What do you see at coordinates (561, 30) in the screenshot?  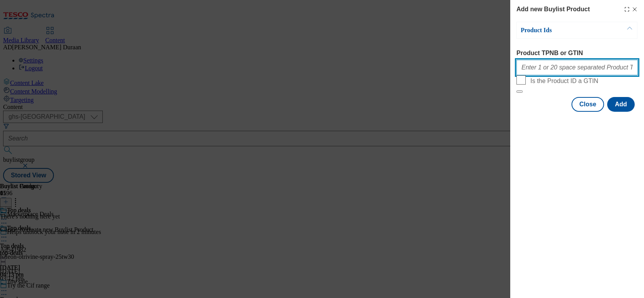 I see `p: Product Ids` at bounding box center [561, 30].